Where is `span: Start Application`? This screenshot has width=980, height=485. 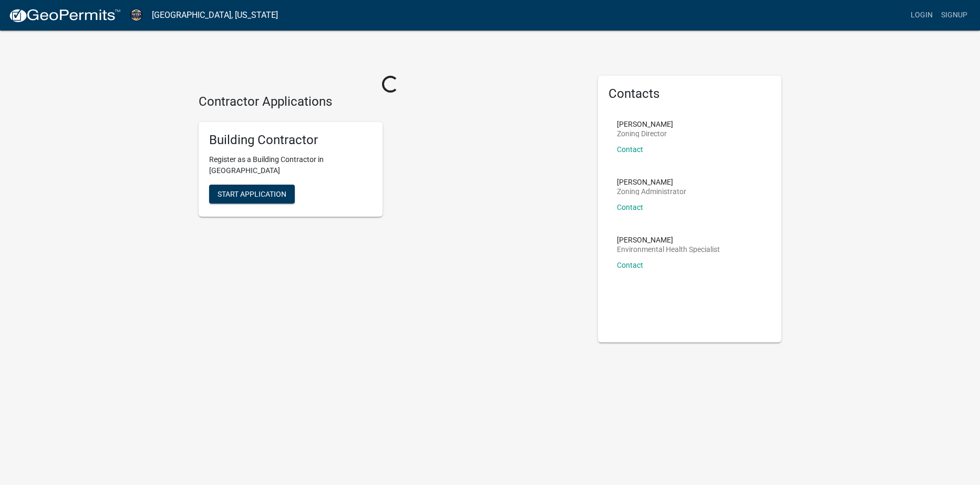
span: Start Application is located at coordinates (252, 193).